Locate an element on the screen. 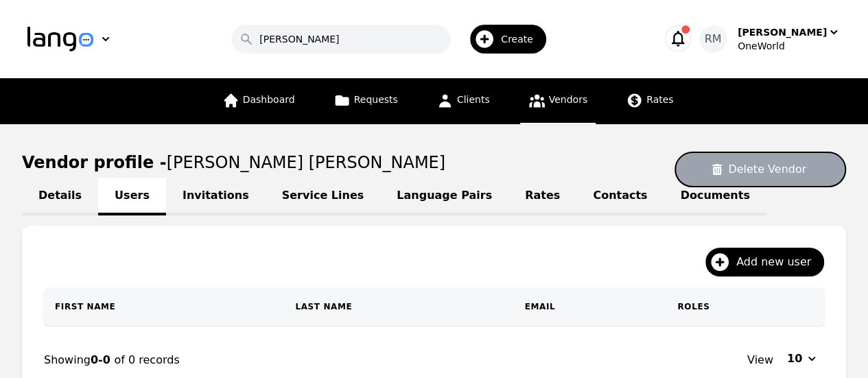 The height and width of the screenshot is (378, 868). a: Contacts is located at coordinates (620, 196).